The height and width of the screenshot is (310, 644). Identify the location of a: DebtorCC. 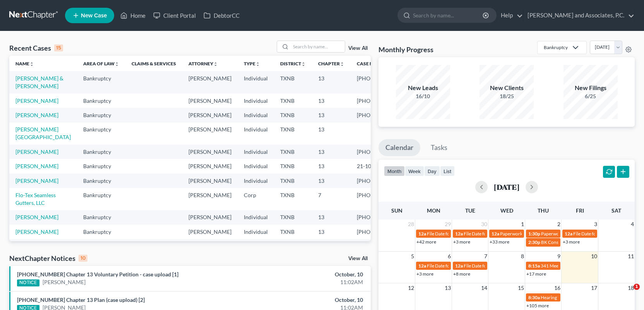
(222, 16).